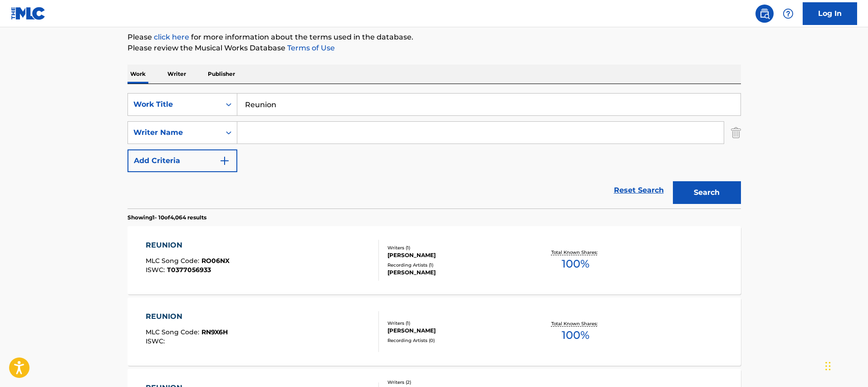 The image size is (868, 387). What do you see at coordinates (174, 104) in the screenshot?
I see `div: Work Title` at bounding box center [174, 104].